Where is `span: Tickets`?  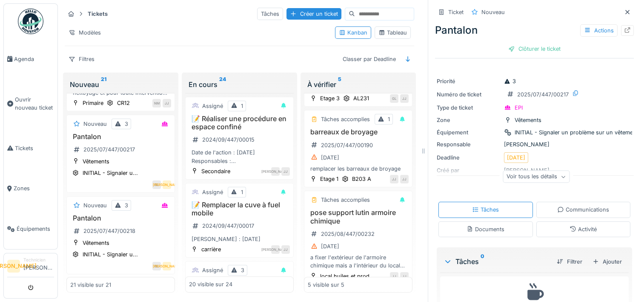
span: Tickets is located at coordinates (34, 148).